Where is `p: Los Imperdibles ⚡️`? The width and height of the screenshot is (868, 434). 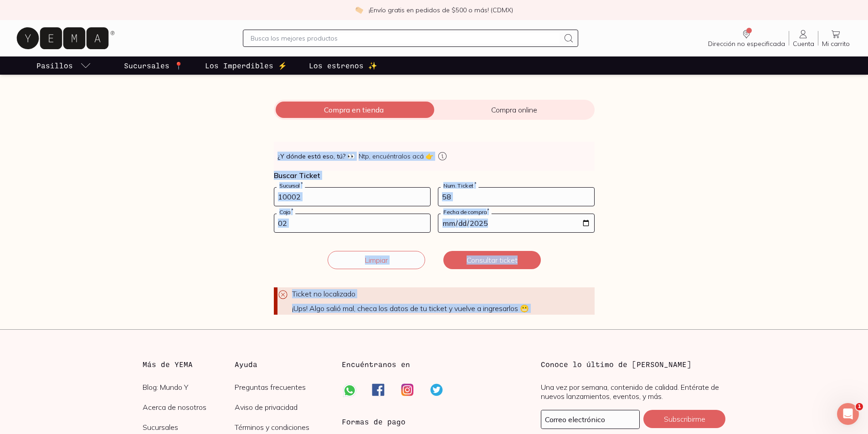
p: Los Imperdibles ⚡️ is located at coordinates (246, 65).